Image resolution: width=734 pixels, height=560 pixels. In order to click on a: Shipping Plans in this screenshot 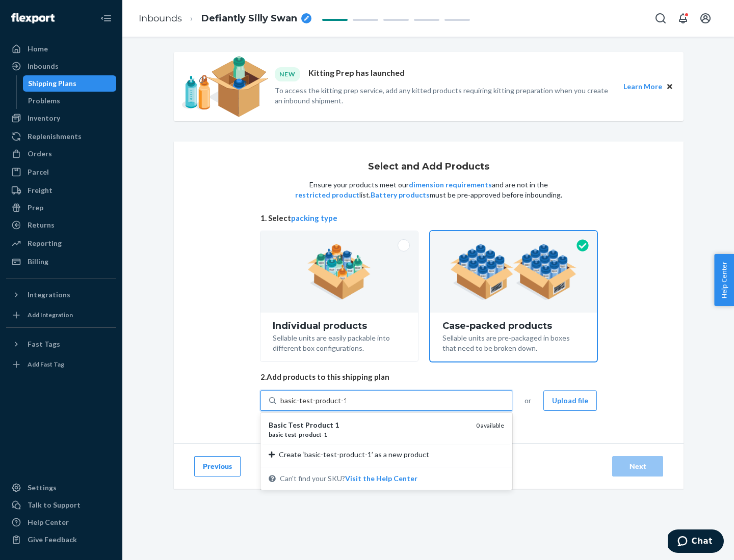, I will do `click(70, 84)`.